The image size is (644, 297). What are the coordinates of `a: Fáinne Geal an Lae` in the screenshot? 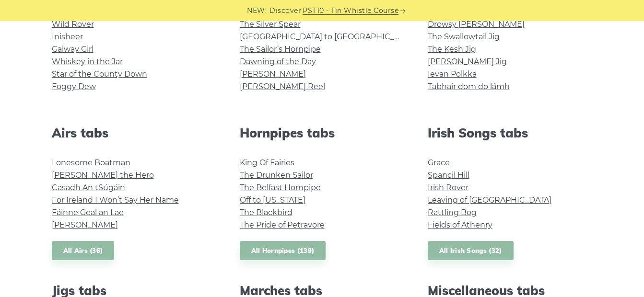 It's located at (88, 212).